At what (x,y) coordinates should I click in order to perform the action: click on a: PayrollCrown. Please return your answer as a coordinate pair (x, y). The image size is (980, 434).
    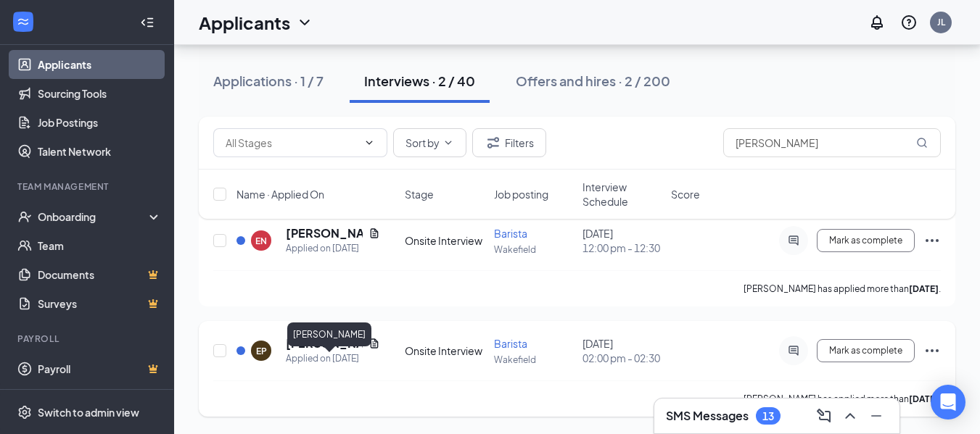
    Looking at the image, I should click on (99, 369).